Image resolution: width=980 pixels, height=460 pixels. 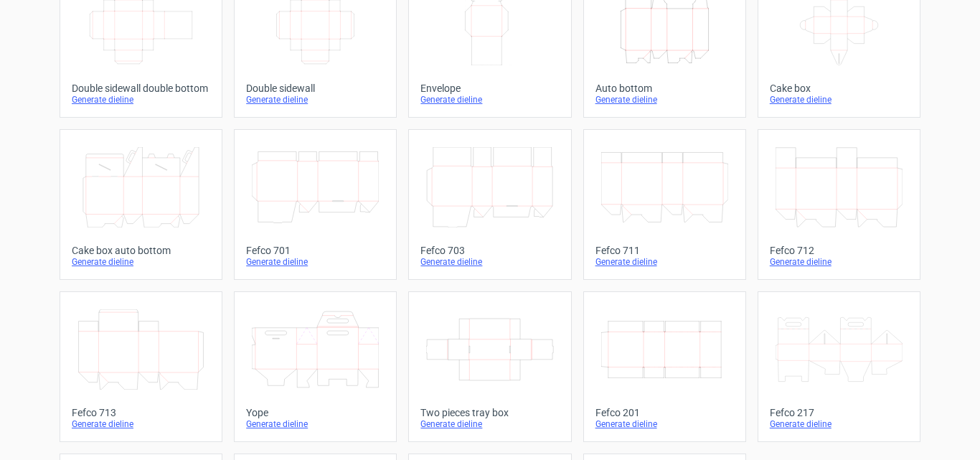 What do you see at coordinates (839, 412) in the screenshot?
I see `div: Fefco 217` at bounding box center [839, 412].